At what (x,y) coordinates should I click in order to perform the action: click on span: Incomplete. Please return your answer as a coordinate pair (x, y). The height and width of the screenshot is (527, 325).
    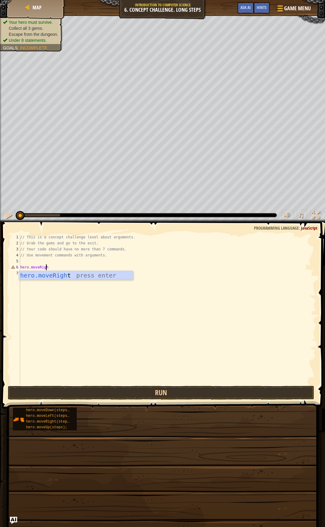
    Looking at the image, I should click on (33, 48).